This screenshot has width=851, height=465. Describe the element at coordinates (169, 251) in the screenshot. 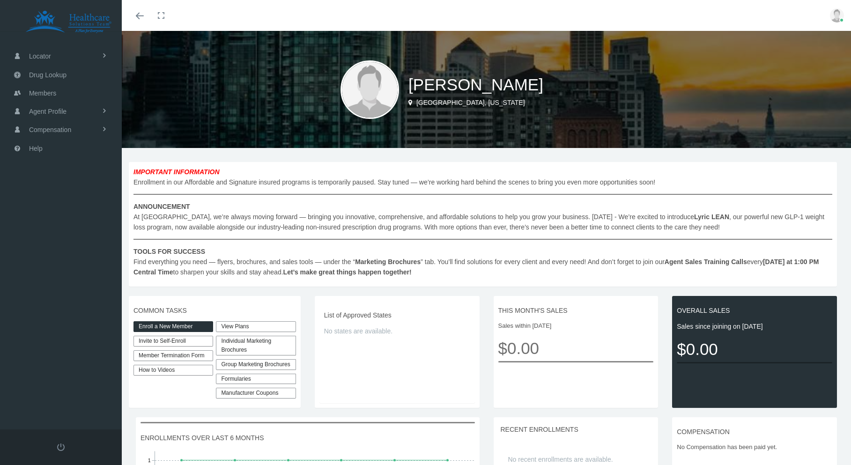

I see `b: TOOLS FOR SUCCESS` at that location.